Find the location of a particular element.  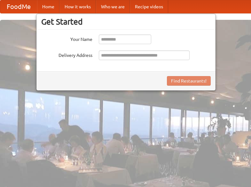

a: Recipe videos is located at coordinates (149, 7).